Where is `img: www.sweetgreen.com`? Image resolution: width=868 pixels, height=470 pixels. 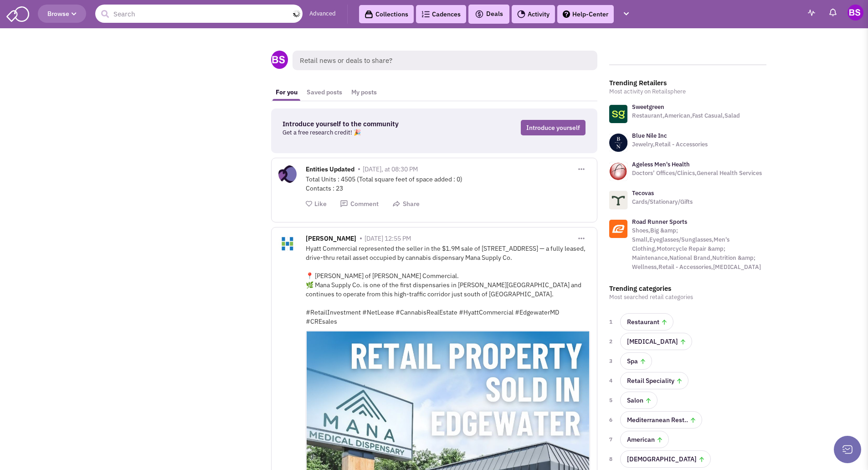 img: www.sweetgreen.com is located at coordinates (619, 114).